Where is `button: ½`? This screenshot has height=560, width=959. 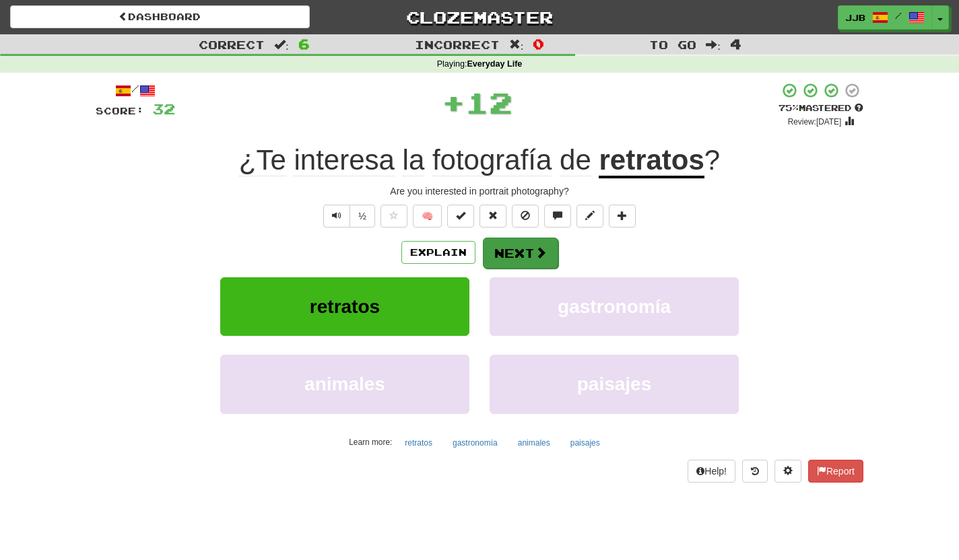
button: ½ is located at coordinates (362, 216).